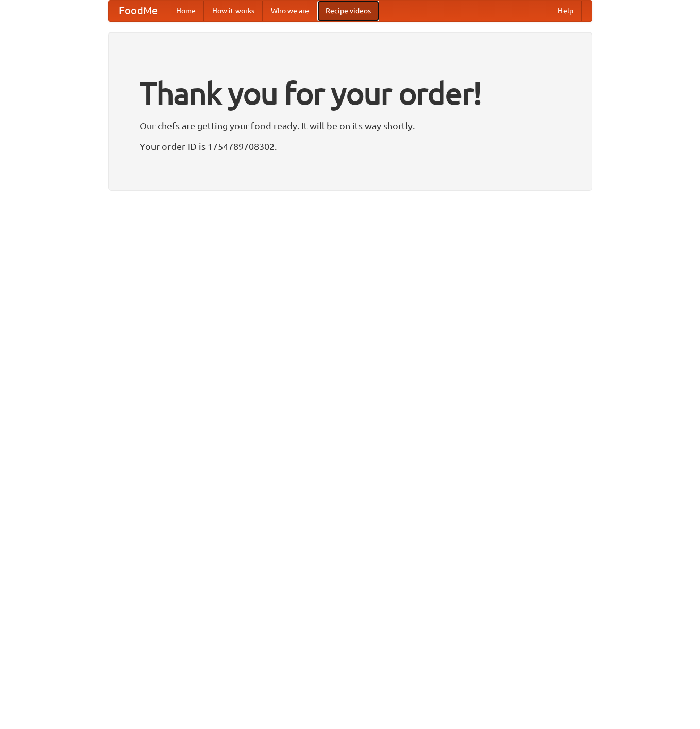 This screenshot has width=700, height=729. I want to click on p: Your order ID is 1754789708302., so click(350, 146).